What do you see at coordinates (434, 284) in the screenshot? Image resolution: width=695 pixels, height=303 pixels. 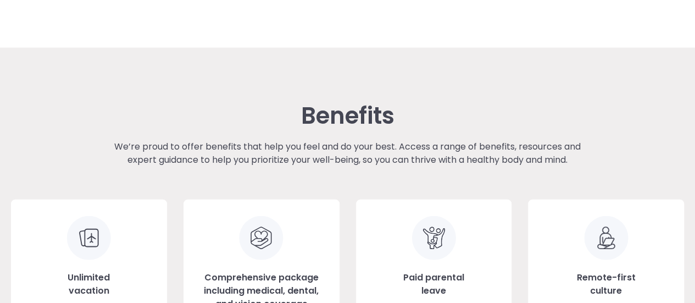 I see `h3: Paid parental leave` at bounding box center [434, 284].